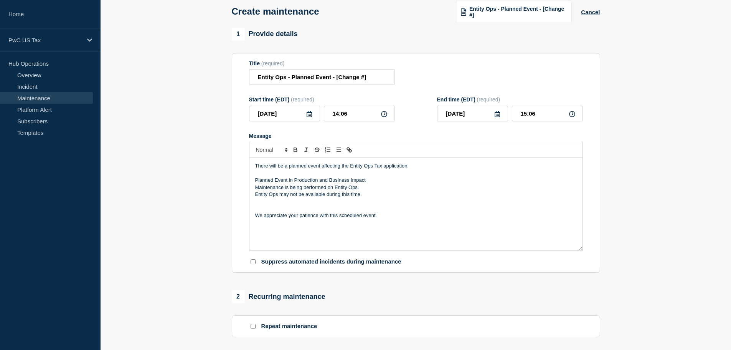 This screenshot has height=350, width=731. I want to click on span: Entity Ops - Planned Event - [Change #], so click(518, 12).